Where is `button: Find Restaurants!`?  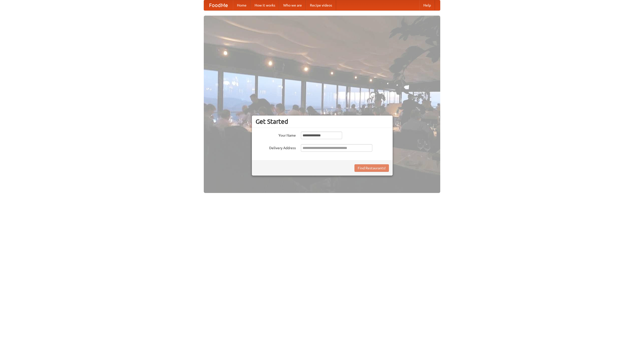
button: Find Restaurants! is located at coordinates (371, 168).